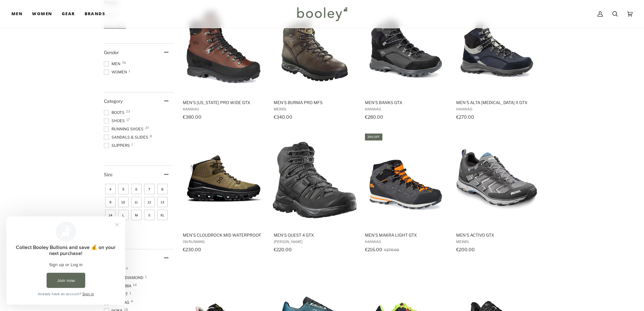 The height and width of the screenshot is (311, 644). Describe the element at coordinates (125, 278) in the screenshot. I see `span: Black Diamond` at that location.